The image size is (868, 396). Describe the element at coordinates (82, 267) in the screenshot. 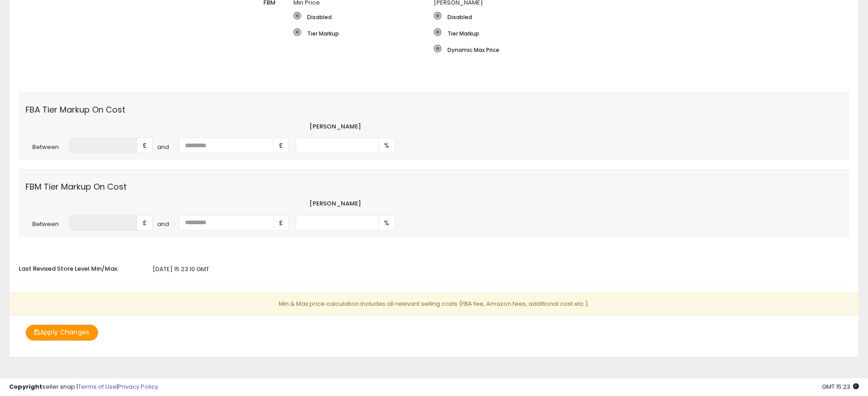

I see `label: Last Revised Store Level Min/Max:` at that location.